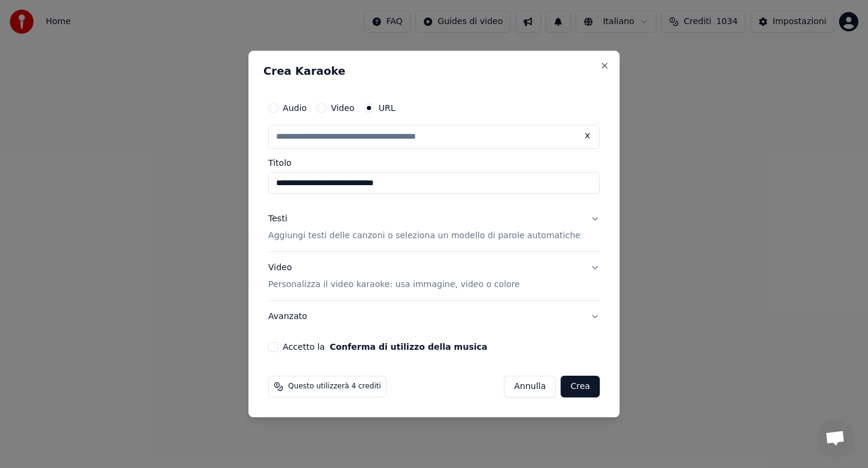 The width and height of the screenshot is (868, 468). Describe the element at coordinates (277, 219) in the screenshot. I see `div: Testi` at that location.